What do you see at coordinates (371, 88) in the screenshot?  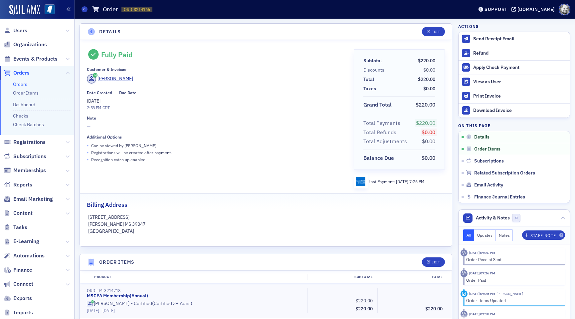 I see `span: Taxes` at bounding box center [371, 88].